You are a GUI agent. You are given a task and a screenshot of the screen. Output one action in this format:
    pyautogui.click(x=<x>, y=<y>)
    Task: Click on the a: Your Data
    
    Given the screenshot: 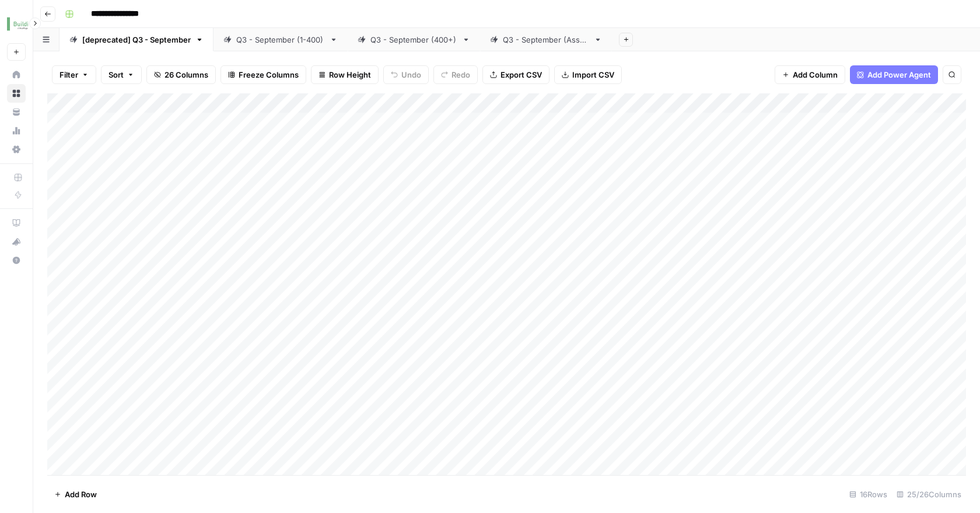 What is the action you would take?
    pyautogui.click(x=16, y=112)
    